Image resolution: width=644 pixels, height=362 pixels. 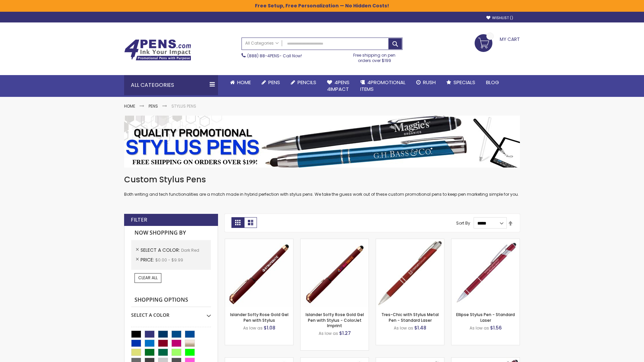 I want to click on span: 4Pens 4impact, so click(x=338, y=86).